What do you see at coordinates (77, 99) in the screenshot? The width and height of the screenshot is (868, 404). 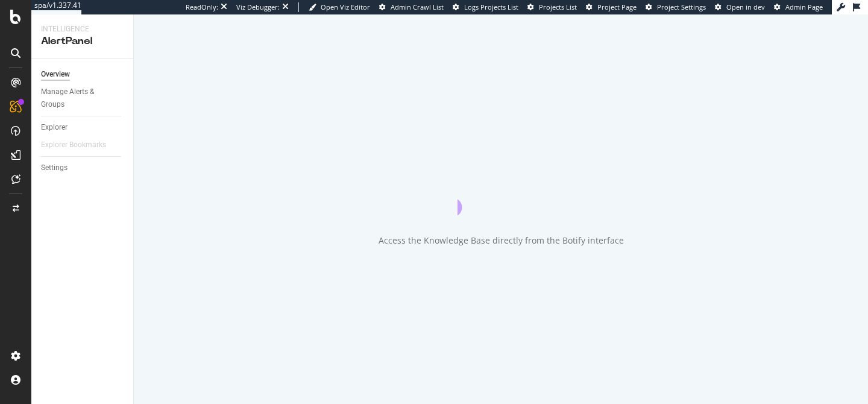 I see `div: Manage Alerts & Groups` at bounding box center [77, 99].